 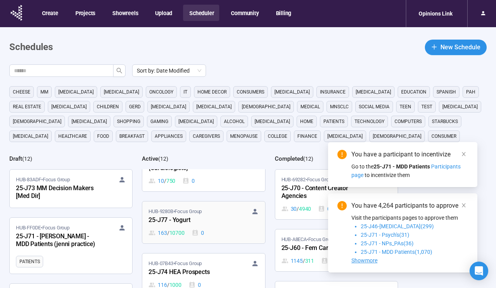 I want to click on span: gaming, so click(x=159, y=122).